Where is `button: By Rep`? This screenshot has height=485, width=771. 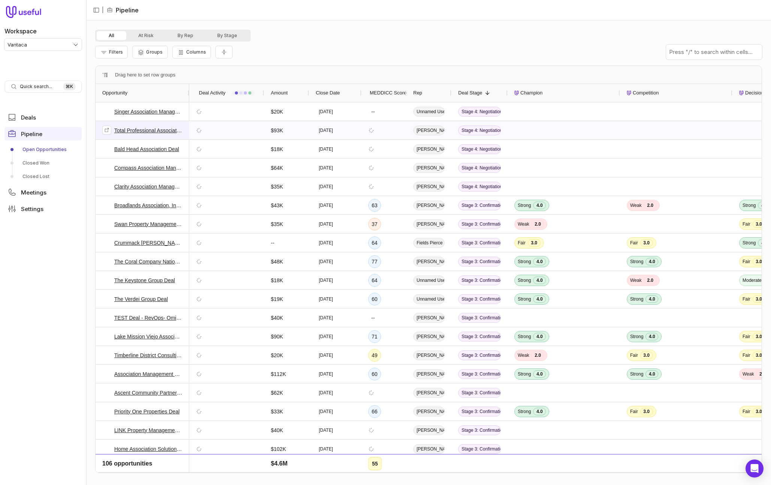 button: By Rep is located at coordinates (185, 36).